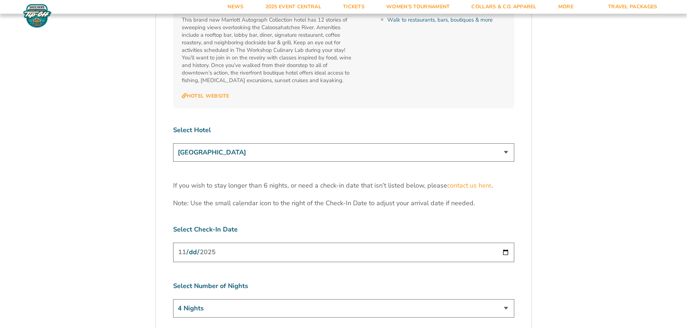 This screenshot has width=687, height=328. I want to click on a: Hotel Website, so click(206, 96).